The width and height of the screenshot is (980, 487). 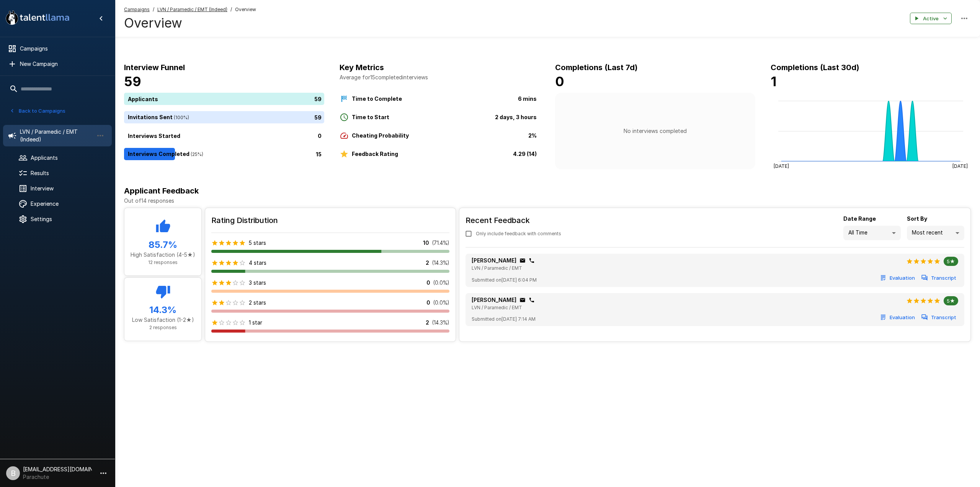 What do you see at coordinates (371, 117) in the screenshot?
I see `b: Time to Start` at bounding box center [371, 117].